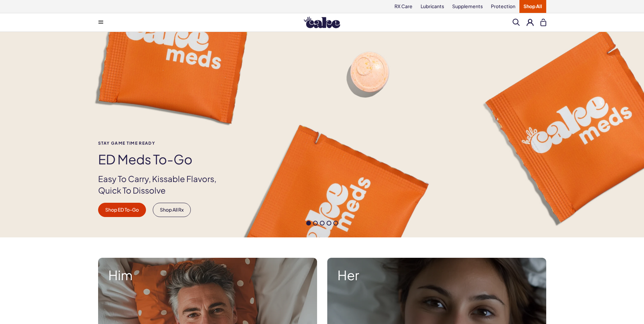 This screenshot has height=324, width=644. What do you see at coordinates (163, 159) in the screenshot?
I see `h1: ED Meds to-go` at bounding box center [163, 159].